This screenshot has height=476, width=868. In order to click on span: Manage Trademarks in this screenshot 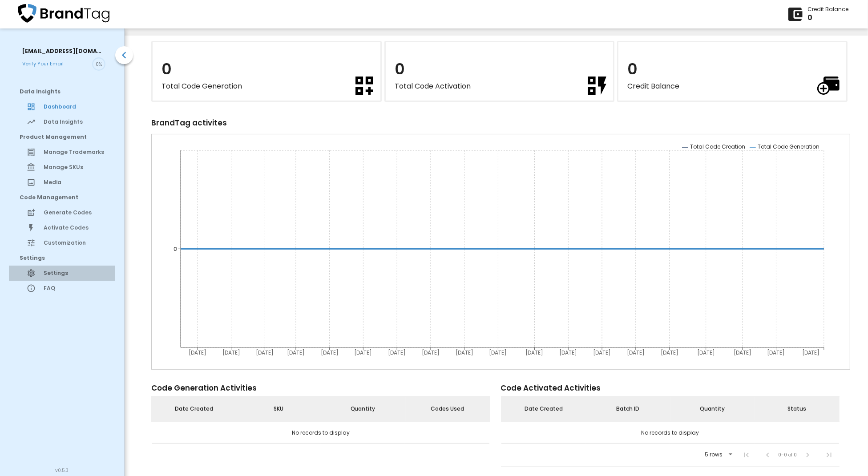, I will do `click(76, 152)`.